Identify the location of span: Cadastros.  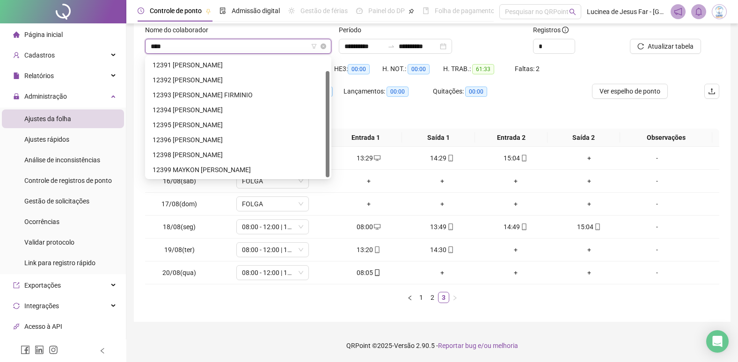
(39, 55).